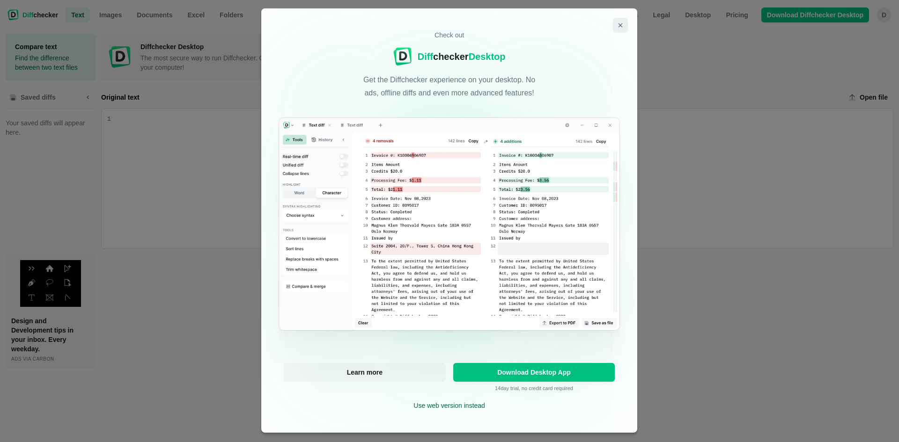 This screenshot has width=899, height=442. Describe the element at coordinates (462, 57) in the screenshot. I see `div: checker` at that location.